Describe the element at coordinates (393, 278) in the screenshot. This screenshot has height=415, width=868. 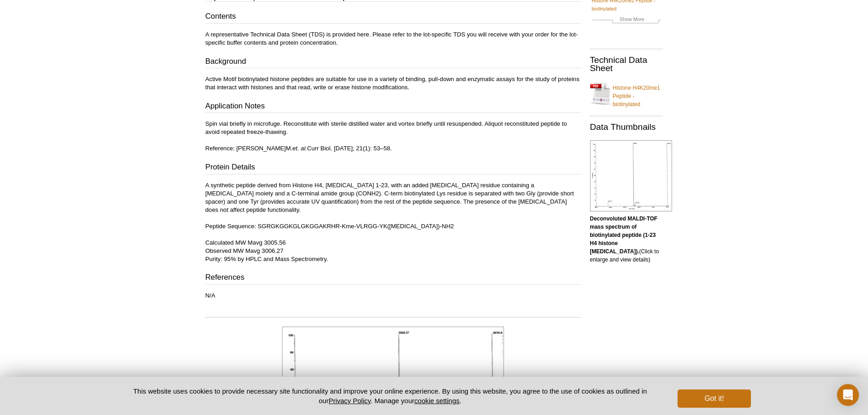
I see `h3: References` at that location.